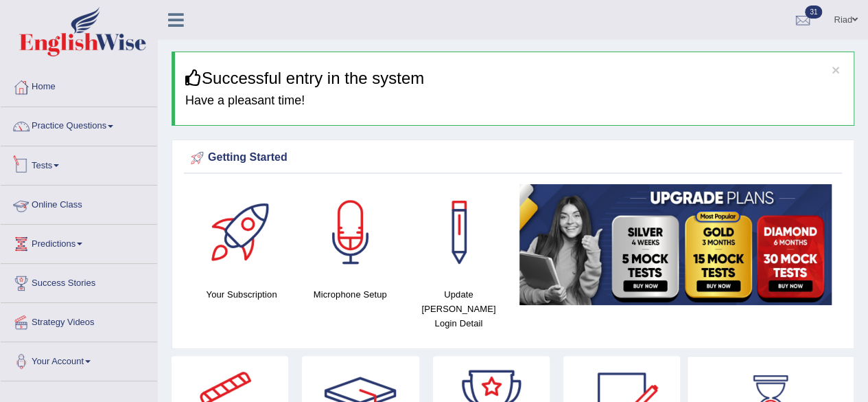  Describe the element at coordinates (79, 320) in the screenshot. I see `a: Strategy Videos` at that location.